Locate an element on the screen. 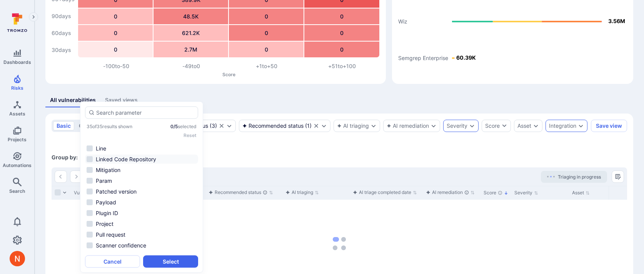 This screenshot has height=274, width=644. div: 30 days is located at coordinates (63, 50).